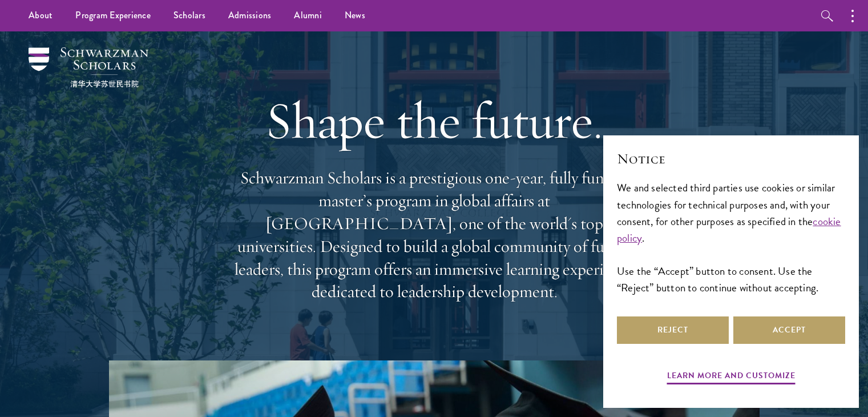  Describe the element at coordinates (729, 229) in the screenshot. I see `a: cookie policy` at that location.